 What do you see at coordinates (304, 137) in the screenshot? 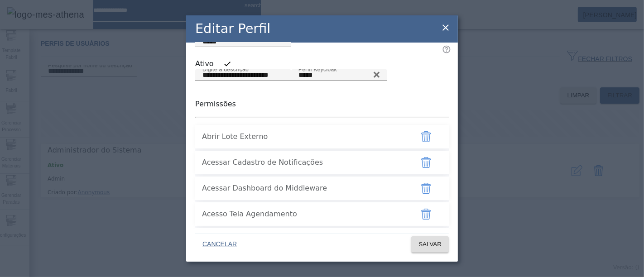
I see `span: Abrir Lote Externo` at bounding box center [304, 137].